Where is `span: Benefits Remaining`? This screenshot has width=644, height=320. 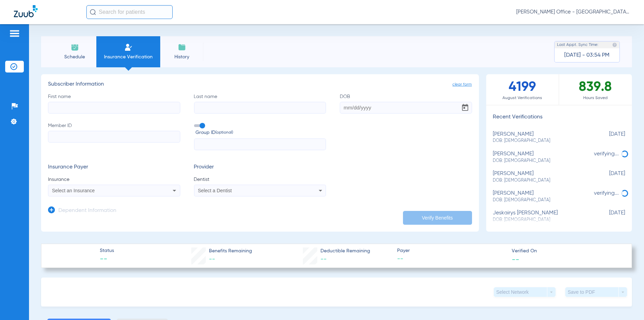
span: Benefits Remaining is located at coordinates (230, 251).